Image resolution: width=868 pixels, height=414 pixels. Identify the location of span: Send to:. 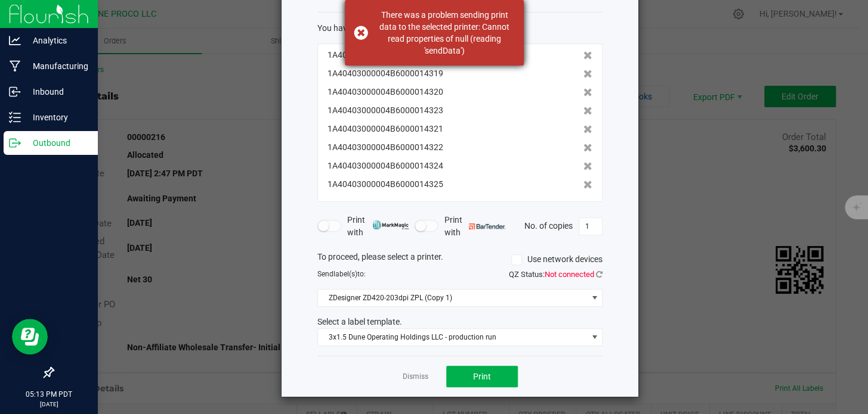
(341, 274).